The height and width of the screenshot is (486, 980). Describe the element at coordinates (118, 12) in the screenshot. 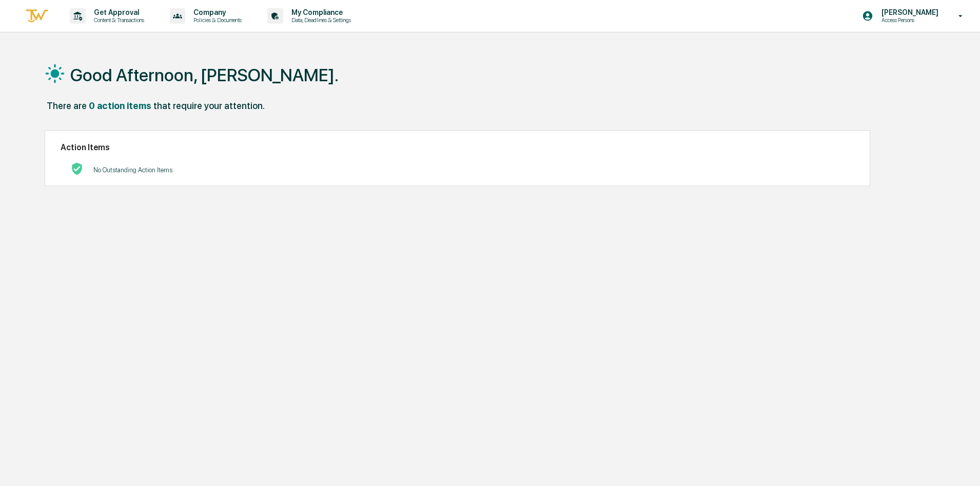

I see `p: Get Approval` at that location.